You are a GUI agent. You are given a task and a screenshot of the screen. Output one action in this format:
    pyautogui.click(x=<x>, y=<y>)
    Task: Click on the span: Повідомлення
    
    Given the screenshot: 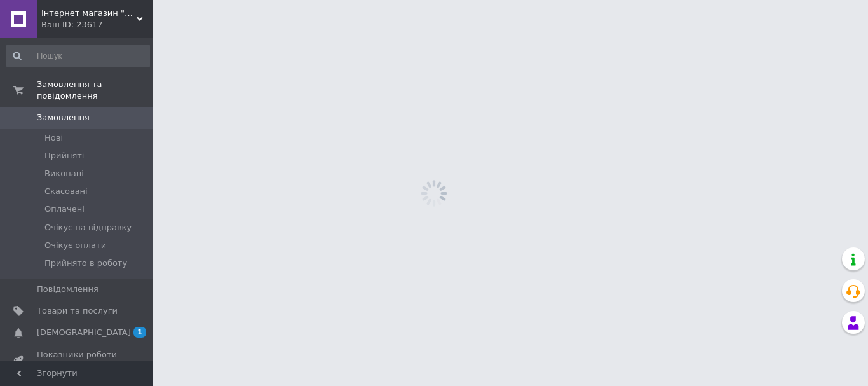 What is the action you would take?
    pyautogui.click(x=68, y=290)
    